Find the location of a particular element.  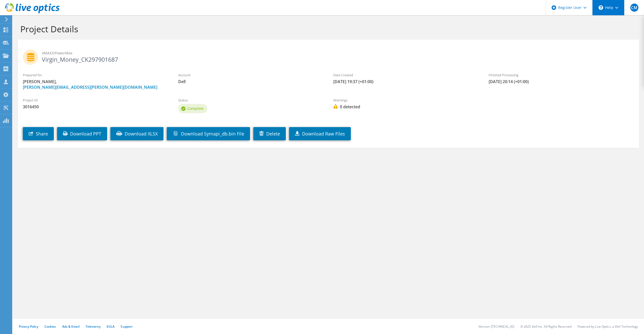

svg: \n is located at coordinates (601, 8).